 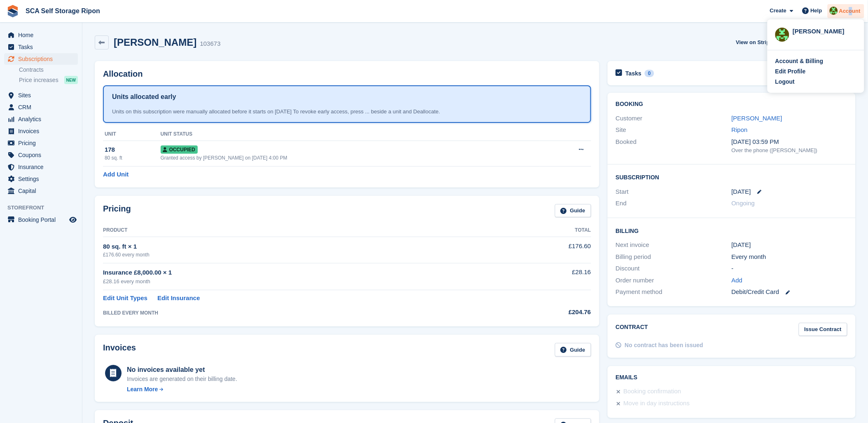 I want to click on a: Edit Insurance, so click(x=178, y=298).